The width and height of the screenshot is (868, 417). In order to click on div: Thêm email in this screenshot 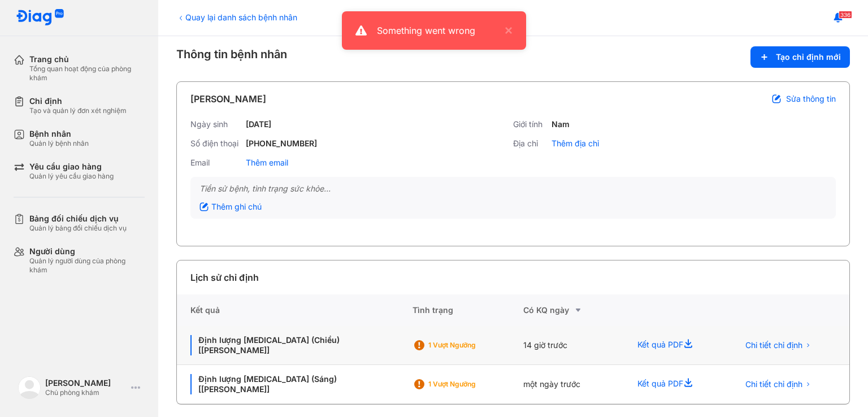, I will do `click(267, 163)`.